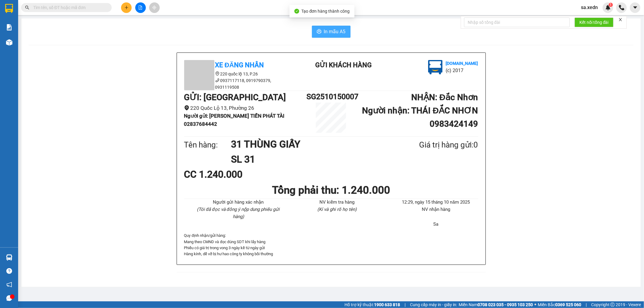 The image size is (644, 308). What do you see at coordinates (245, 108) in the screenshot?
I see `li: 220 Quốc Lộ 13, Phường 26` at bounding box center [245, 108].